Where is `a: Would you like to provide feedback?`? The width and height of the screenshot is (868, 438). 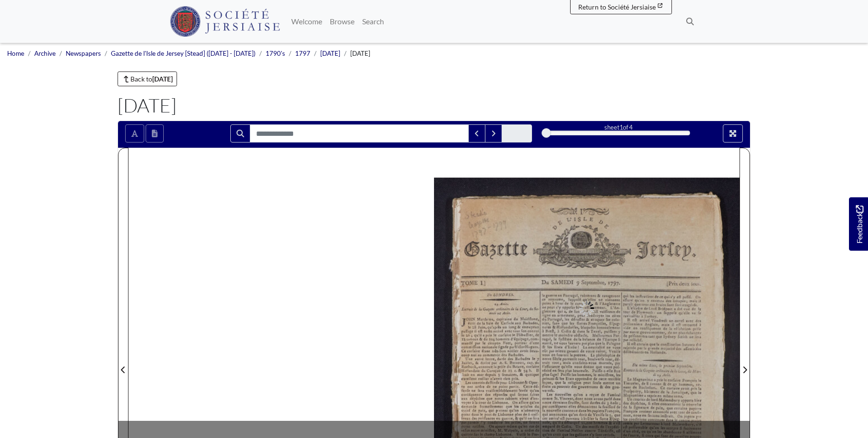 a: Would you like to provide feedback? is located at coordinates (859, 224).